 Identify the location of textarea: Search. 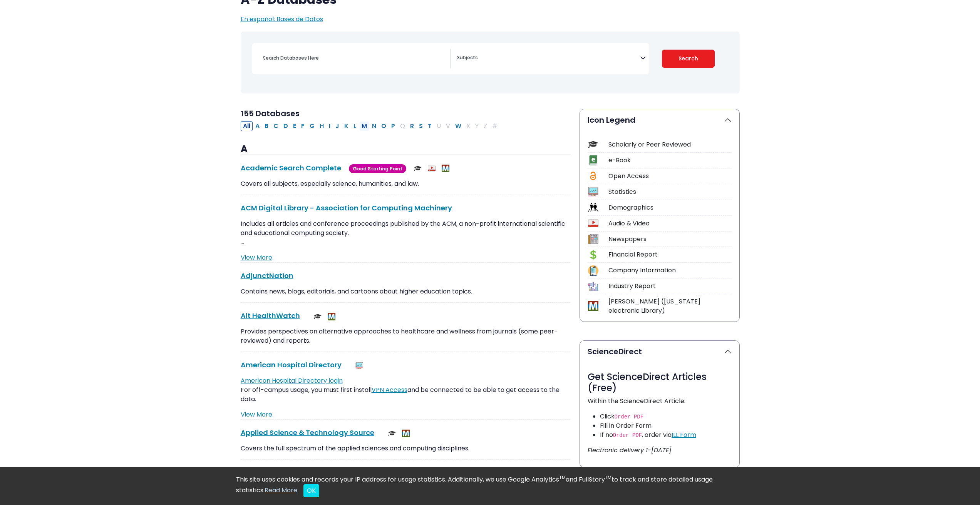
(549, 58).